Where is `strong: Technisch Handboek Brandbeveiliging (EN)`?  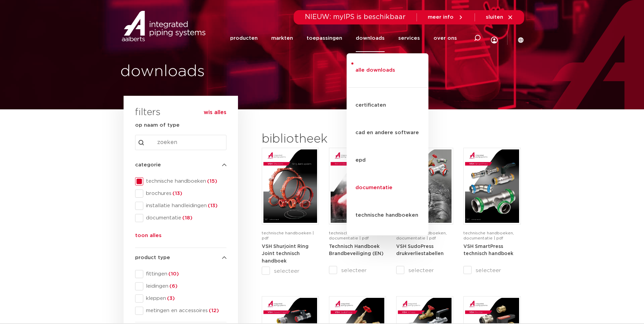
strong: Technisch Handboek Brandbeveiliging (EN) is located at coordinates (356, 250).